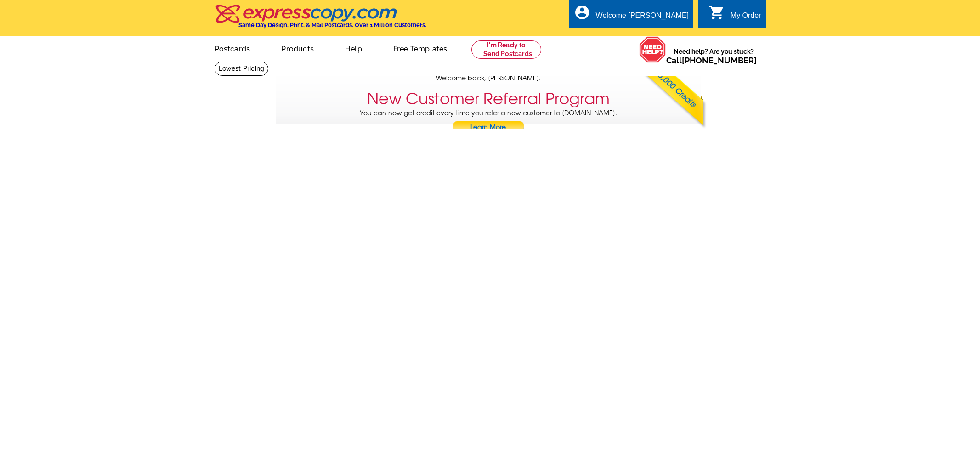 This screenshot has height=469, width=980. Describe the element at coordinates (320, 20) in the screenshot. I see `a: Same Day Design, Print, & Mail Postcards. Over 1 Million Customers.` at that location.